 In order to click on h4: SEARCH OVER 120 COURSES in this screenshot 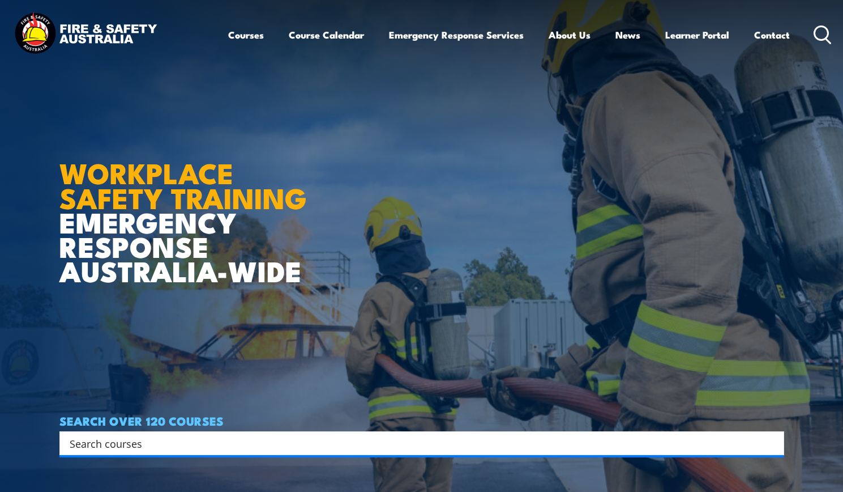, I will do `click(422, 420)`.